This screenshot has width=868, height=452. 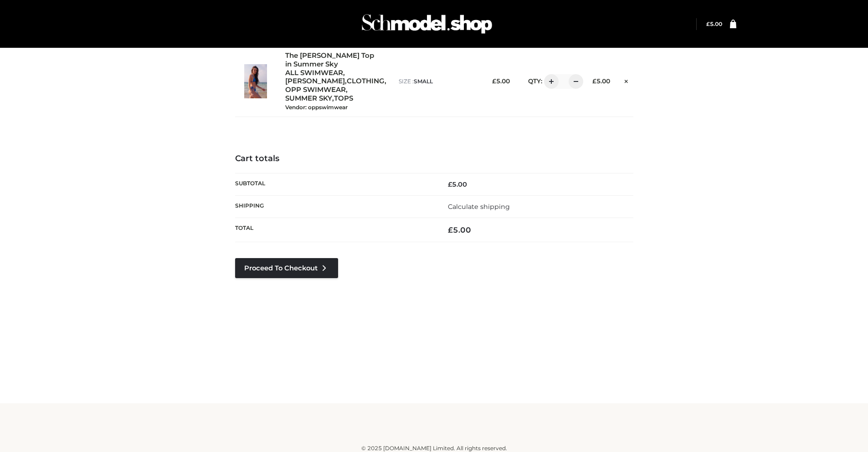 What do you see at coordinates (427, 24) in the screenshot?
I see `img: Schmodel Admin 964` at bounding box center [427, 24].